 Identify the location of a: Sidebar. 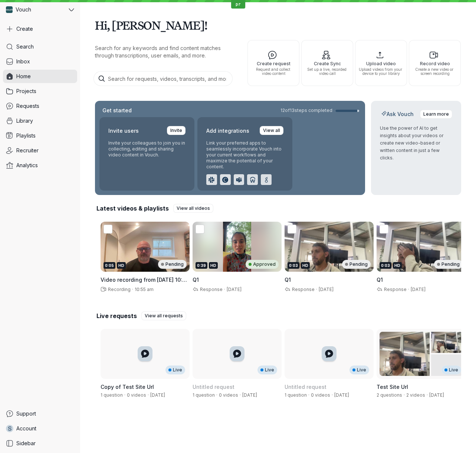
(40, 443).